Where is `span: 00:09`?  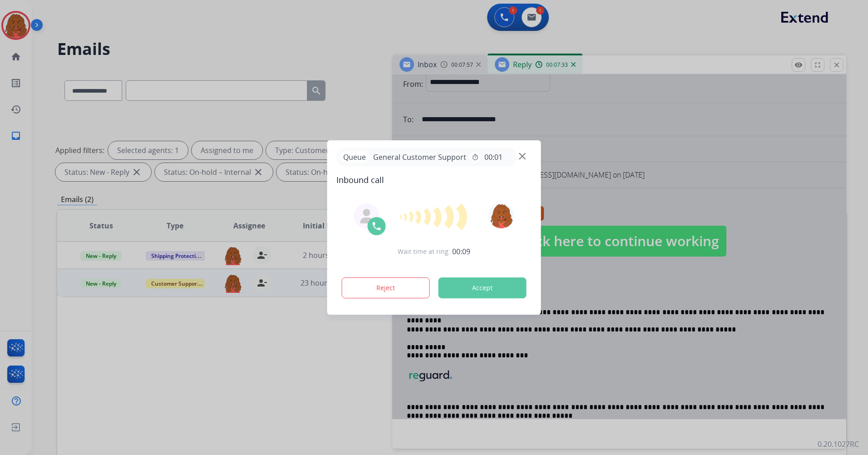
span: 00:09 is located at coordinates (461, 252).